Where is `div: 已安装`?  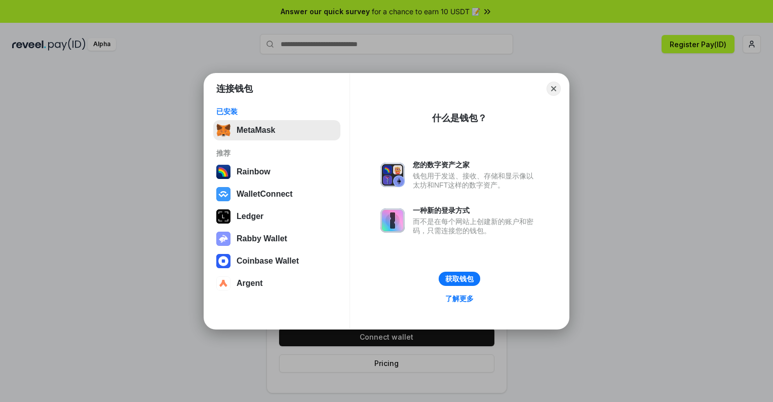
div: 已安装 is located at coordinates (276, 111).